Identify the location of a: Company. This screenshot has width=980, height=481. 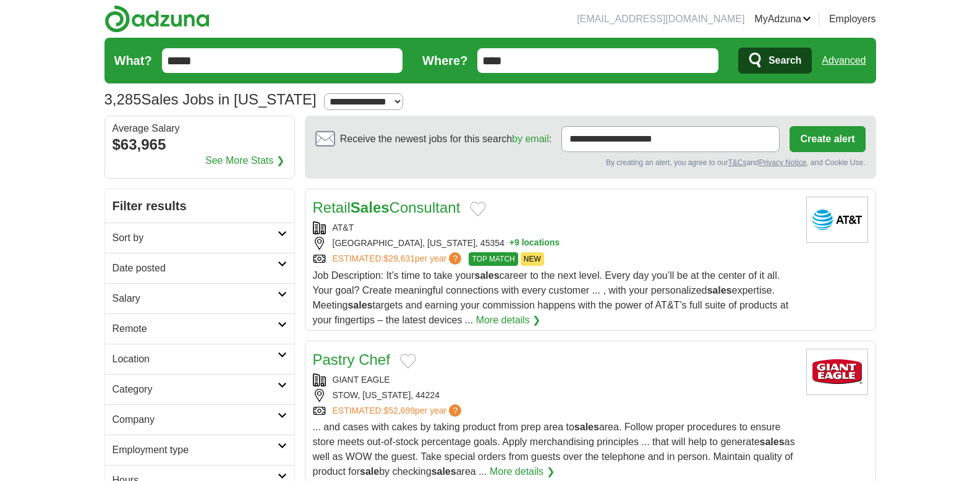
(200, 420).